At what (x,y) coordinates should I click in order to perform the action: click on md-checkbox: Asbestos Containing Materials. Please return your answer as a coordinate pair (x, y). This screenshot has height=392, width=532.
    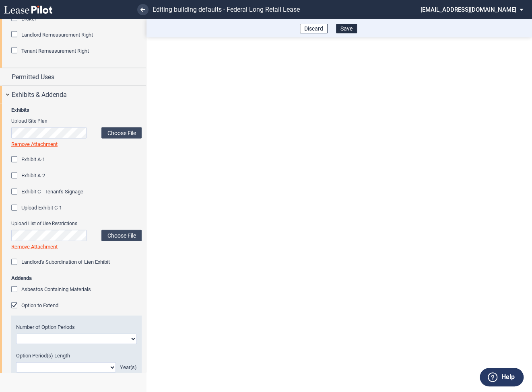
    Looking at the image, I should click on (51, 290).